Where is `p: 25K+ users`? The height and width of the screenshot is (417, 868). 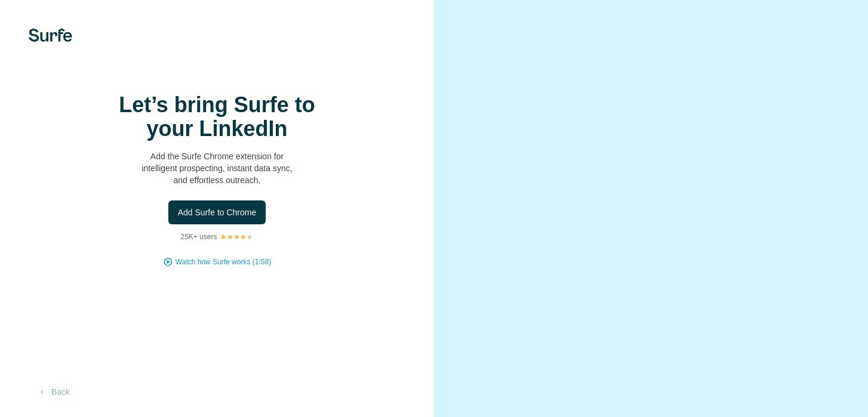 p: 25K+ users is located at coordinates (198, 237).